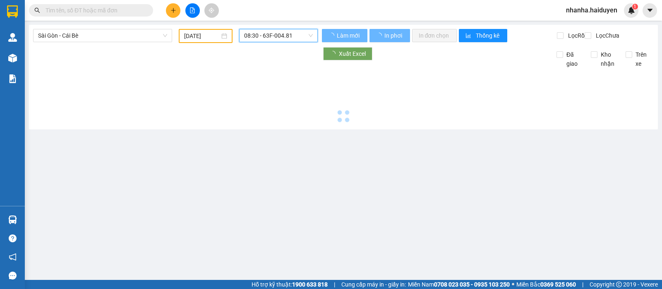 The height and width of the screenshot is (289, 662). Describe the element at coordinates (12, 257) in the screenshot. I see `span: notification` at that location.